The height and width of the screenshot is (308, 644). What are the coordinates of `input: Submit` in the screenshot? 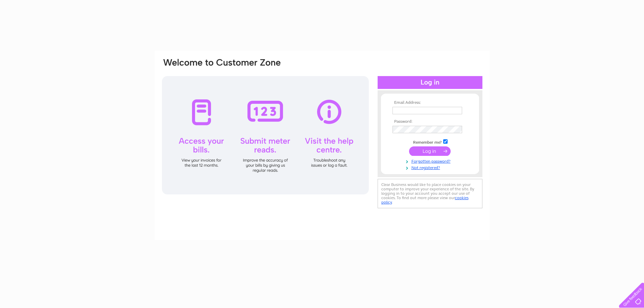 It's located at (430, 151).